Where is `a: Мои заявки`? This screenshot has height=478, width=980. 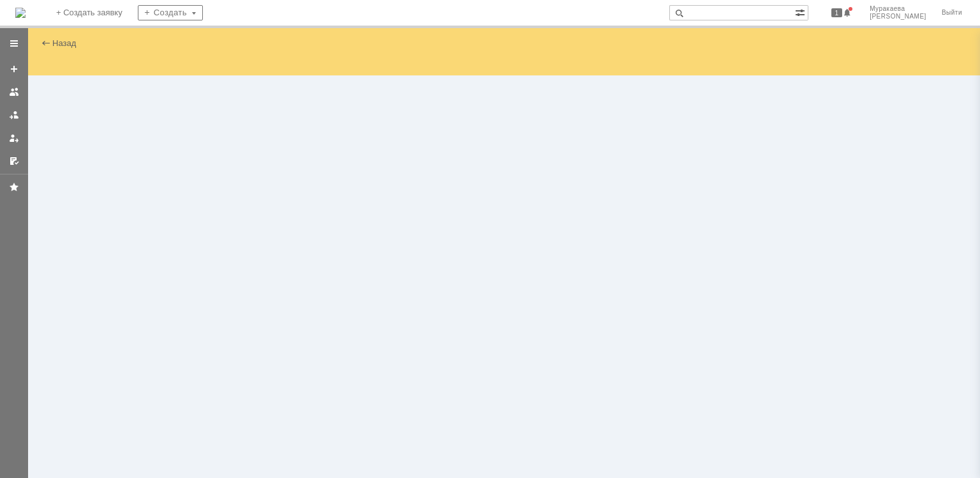
a: Мои заявки is located at coordinates (14, 138).